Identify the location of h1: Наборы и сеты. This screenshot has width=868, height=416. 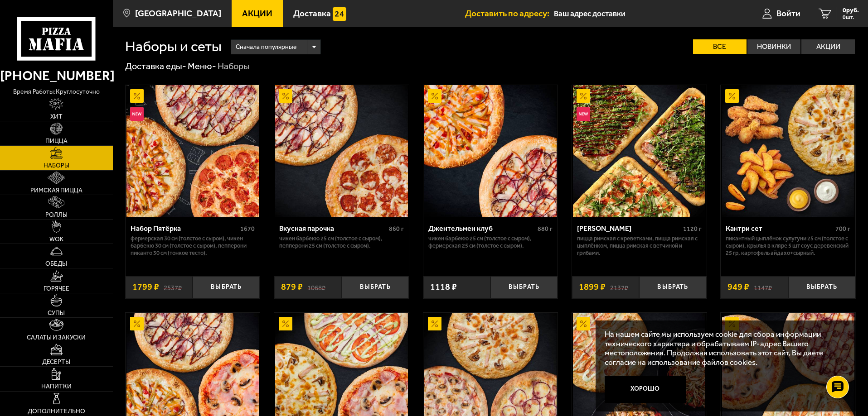
(173, 47).